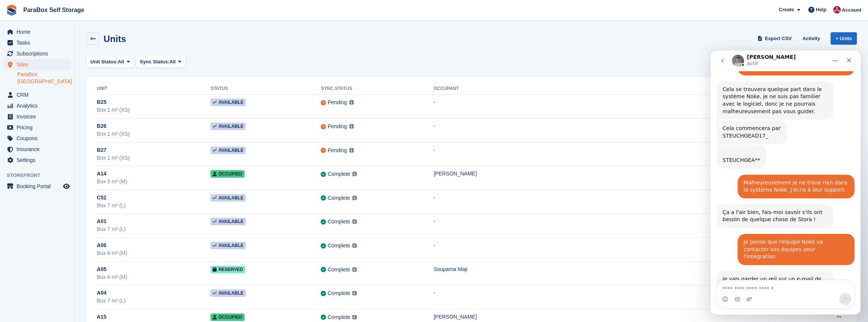 The image size is (868, 322). I want to click on span: Coupons, so click(39, 139).